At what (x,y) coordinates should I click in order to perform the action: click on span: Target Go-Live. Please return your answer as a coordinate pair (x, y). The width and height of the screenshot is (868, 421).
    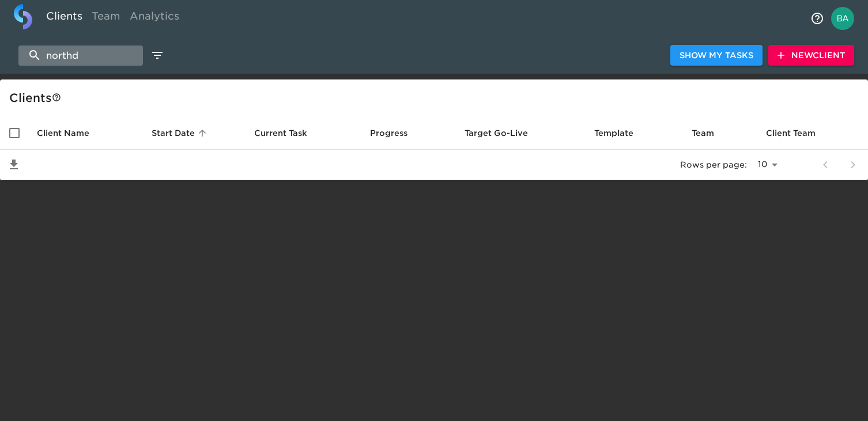
    Looking at the image, I should click on (504, 133).